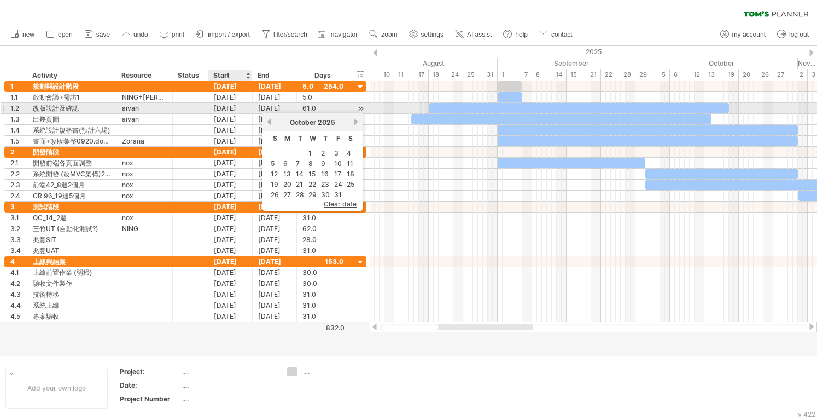 The height and width of the screenshot is (419, 817). Describe the element at coordinates (72, 97) in the screenshot. I see `div: 啟動會議+需訪1` at that location.